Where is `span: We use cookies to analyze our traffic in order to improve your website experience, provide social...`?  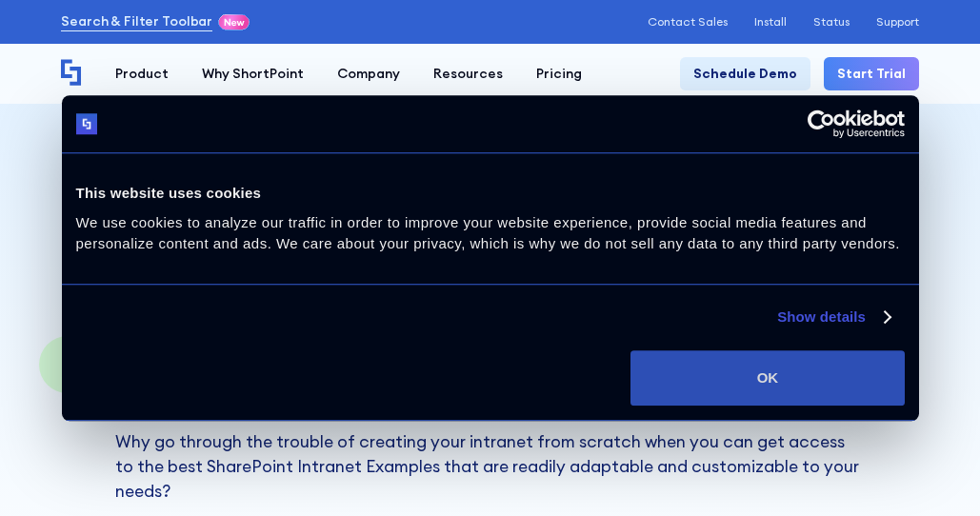 span: We use cookies to analyze our traffic in order to improve your website experience, provide social... is located at coordinates (488, 233).